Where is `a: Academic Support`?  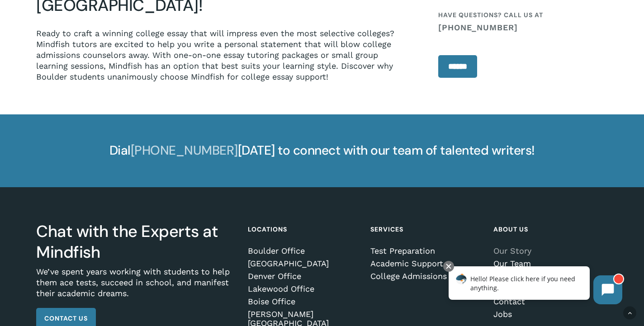 a: Academic Support is located at coordinates (426, 263).